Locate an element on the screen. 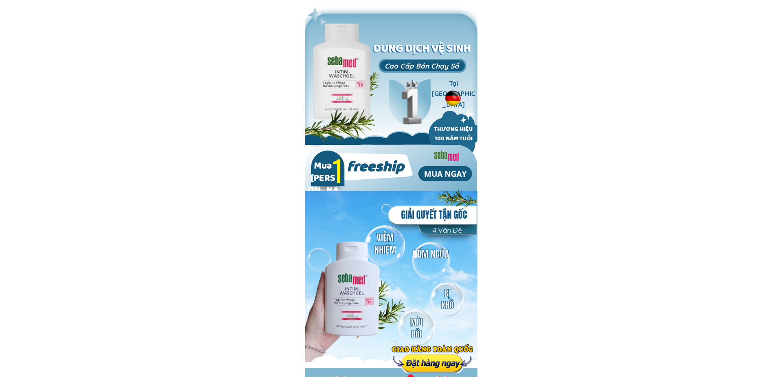 This screenshot has width=782, height=377. h2: THƯƠNG HIỆU 100 NĂM TUỔI is located at coordinates (453, 135).